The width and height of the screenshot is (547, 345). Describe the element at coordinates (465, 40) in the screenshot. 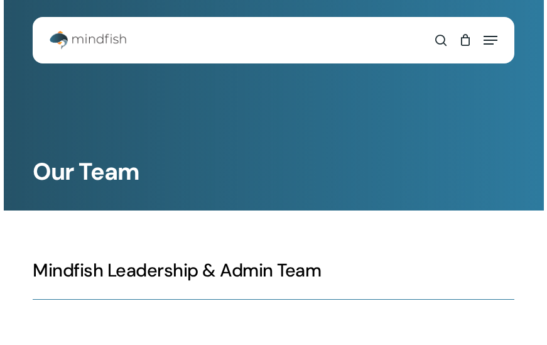

I see `a: Cart` at that location.